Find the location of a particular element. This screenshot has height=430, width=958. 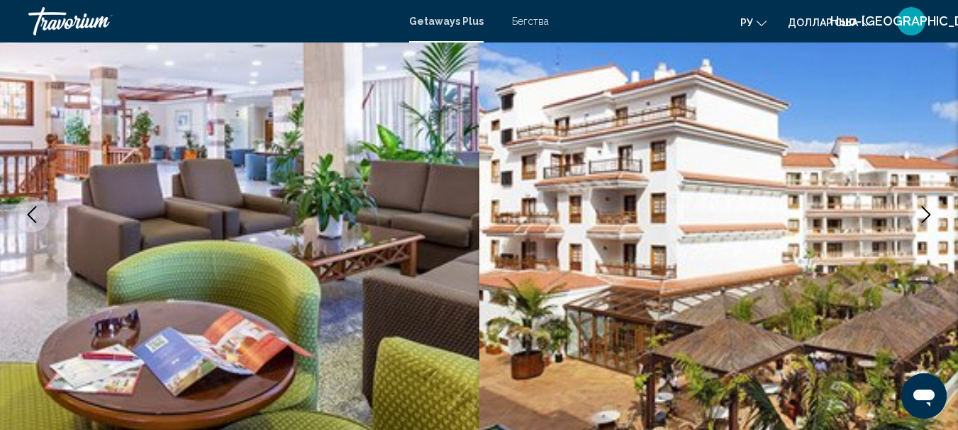

a: Травориум is located at coordinates (211, 21).